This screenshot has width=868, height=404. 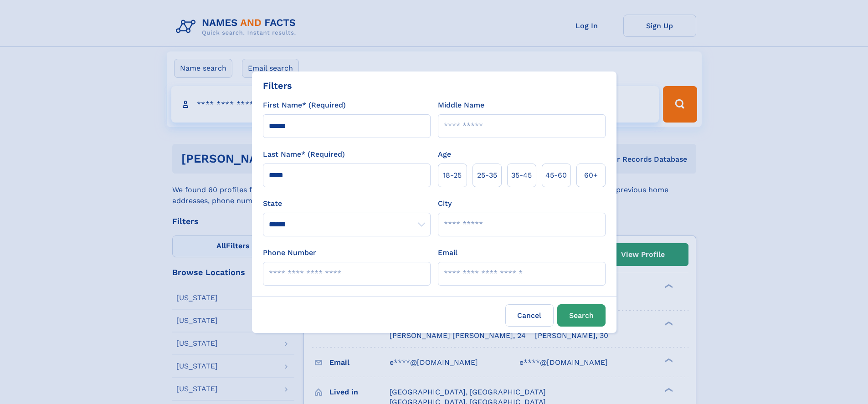 What do you see at coordinates (444, 203) in the screenshot?
I see `label: City` at bounding box center [444, 203].